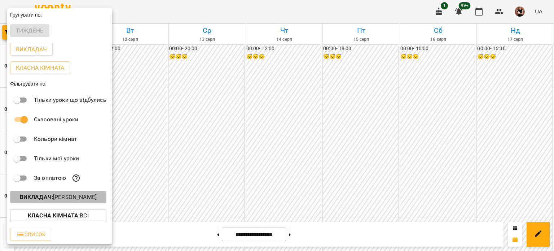 Image resolution: width=554 pixels, height=251 pixels. I want to click on b: Класна кімната :, so click(54, 215).